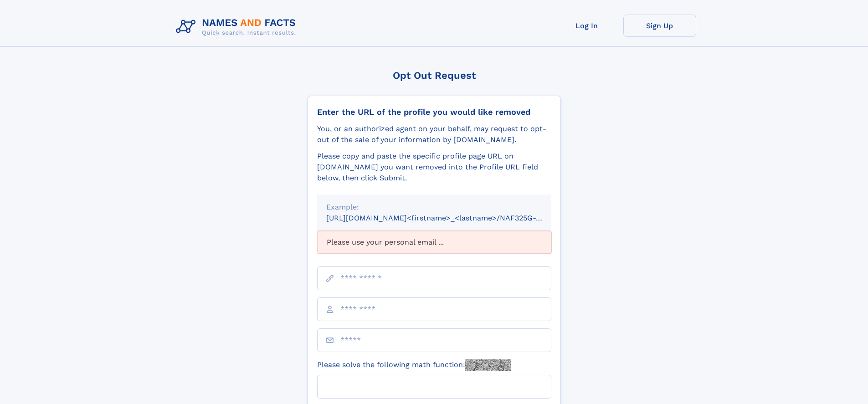 Image resolution: width=868 pixels, height=404 pixels. What do you see at coordinates (434, 75) in the screenshot?
I see `div: Opt Out Request` at bounding box center [434, 75].